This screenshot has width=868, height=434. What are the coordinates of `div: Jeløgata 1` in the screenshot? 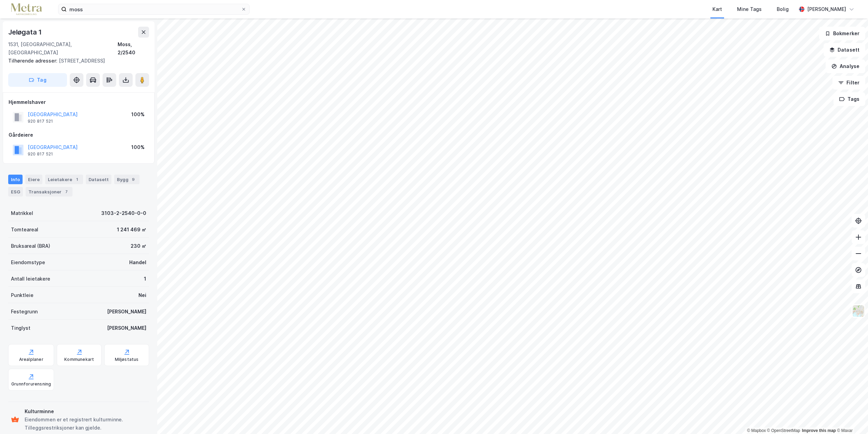 It's located at (25, 32).